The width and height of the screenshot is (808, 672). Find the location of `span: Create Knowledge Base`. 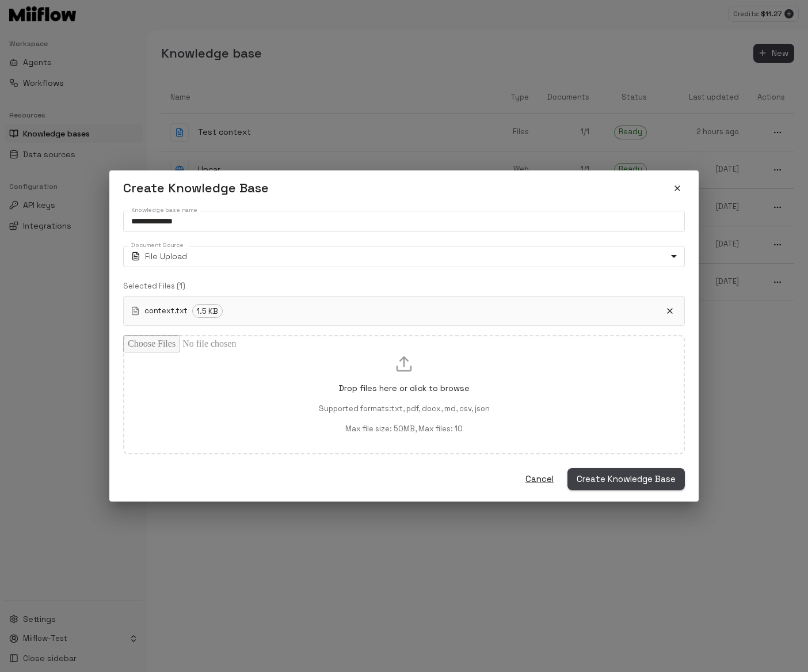

span: Create Knowledge Base is located at coordinates (626, 479).